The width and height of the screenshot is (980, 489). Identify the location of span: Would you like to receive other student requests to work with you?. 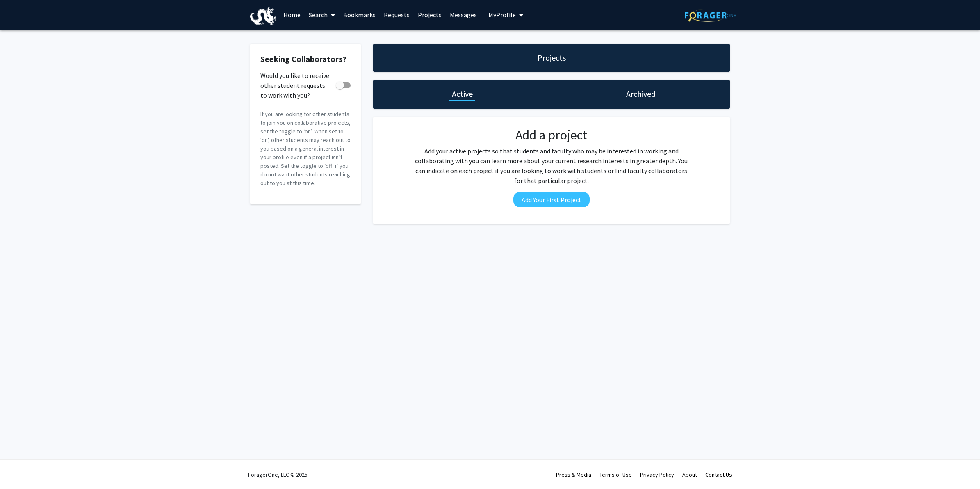
(296, 85).